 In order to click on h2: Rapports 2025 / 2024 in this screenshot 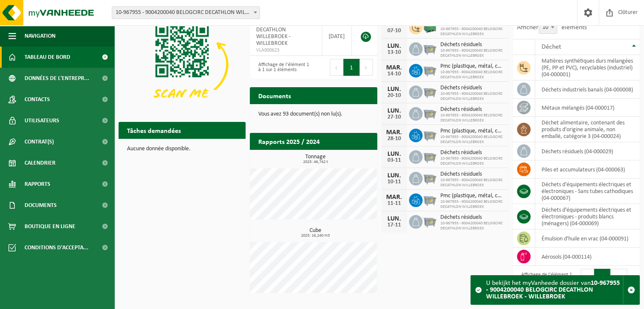, I will do `click(289, 141)`.